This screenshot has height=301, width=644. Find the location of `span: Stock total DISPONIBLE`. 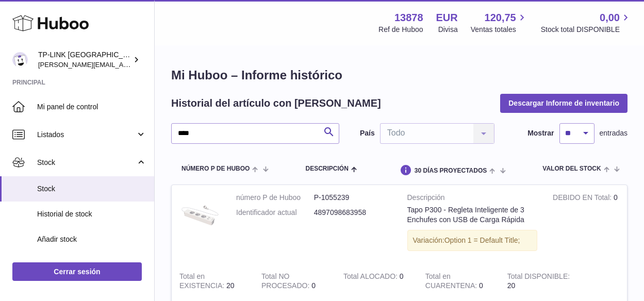

span: Stock total DISPONIBLE is located at coordinates (586, 29).